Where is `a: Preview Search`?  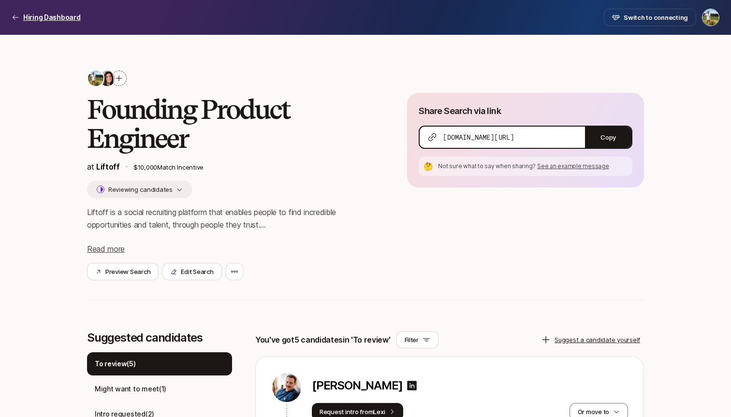 a: Preview Search is located at coordinates (123, 272).